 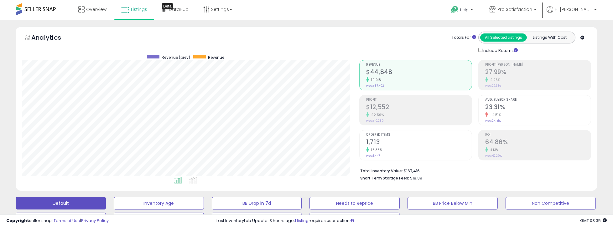 What do you see at coordinates (376, 115) in the screenshot?
I see `small: 22.59%` at bounding box center [376, 115].